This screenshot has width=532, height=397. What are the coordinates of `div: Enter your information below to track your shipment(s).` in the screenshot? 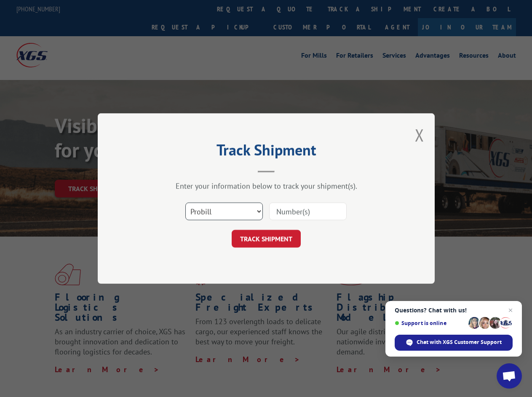 It's located at (266, 186).